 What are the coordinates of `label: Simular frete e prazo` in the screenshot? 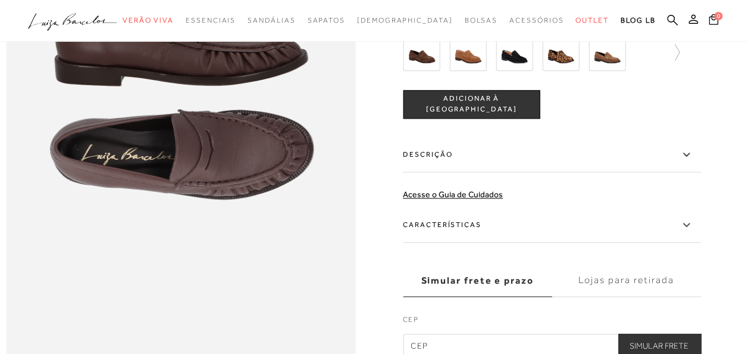 It's located at (477, 280).